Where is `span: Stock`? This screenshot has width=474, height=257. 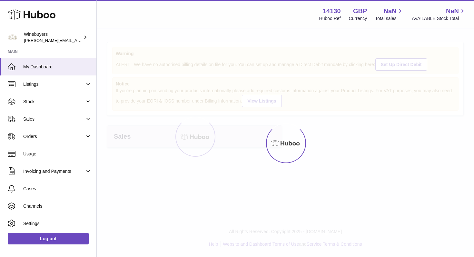
span: Stock is located at coordinates (54, 102).